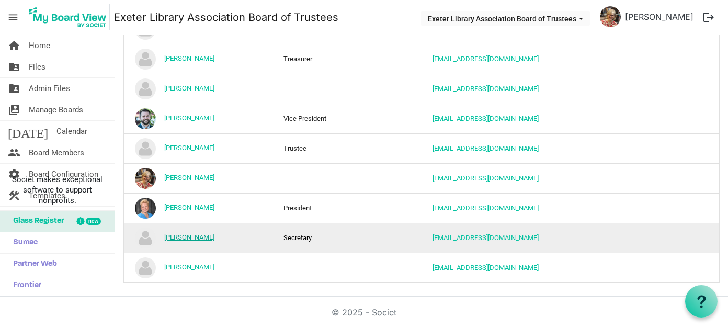 This screenshot has width=728, height=328. I want to click on td: President column header Position, so click(347, 208).